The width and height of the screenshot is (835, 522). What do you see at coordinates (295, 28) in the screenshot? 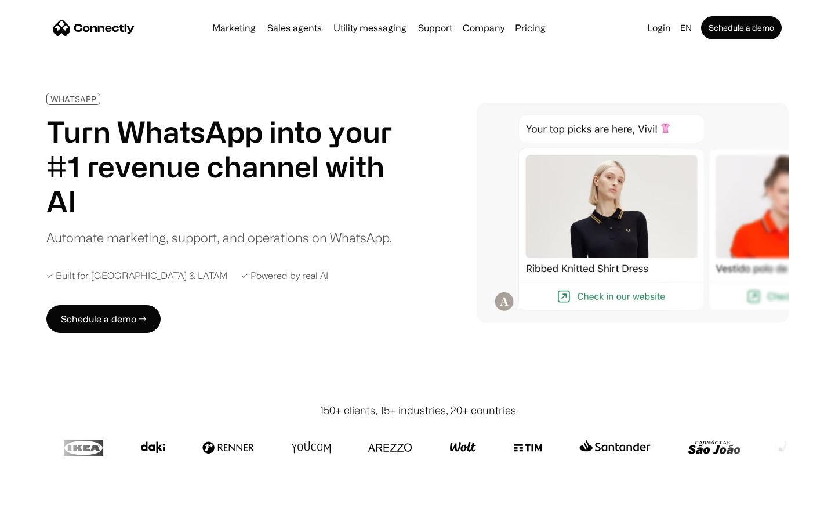
I see `a: Sales agents` at bounding box center [295, 28].